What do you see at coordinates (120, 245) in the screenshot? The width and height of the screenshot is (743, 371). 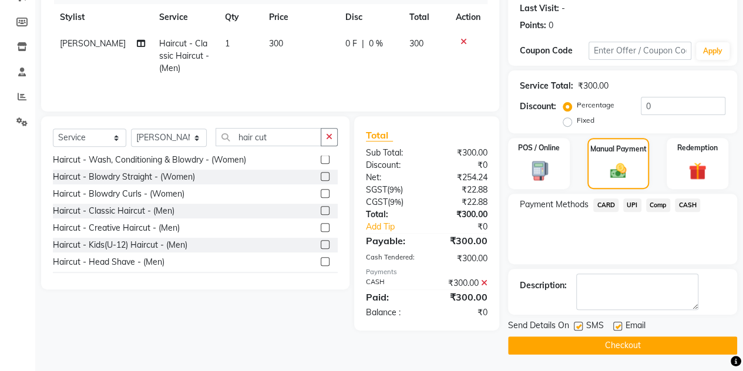 I see `div: Haircut - Kids(U-12) Haircut - (Men)` at bounding box center [120, 245].